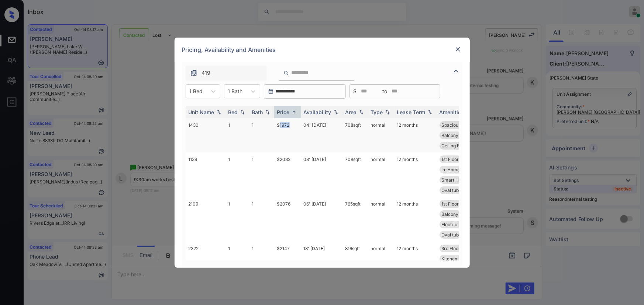  Describe the element at coordinates (351, 112) in the screenshot. I see `div: Area` at that location.